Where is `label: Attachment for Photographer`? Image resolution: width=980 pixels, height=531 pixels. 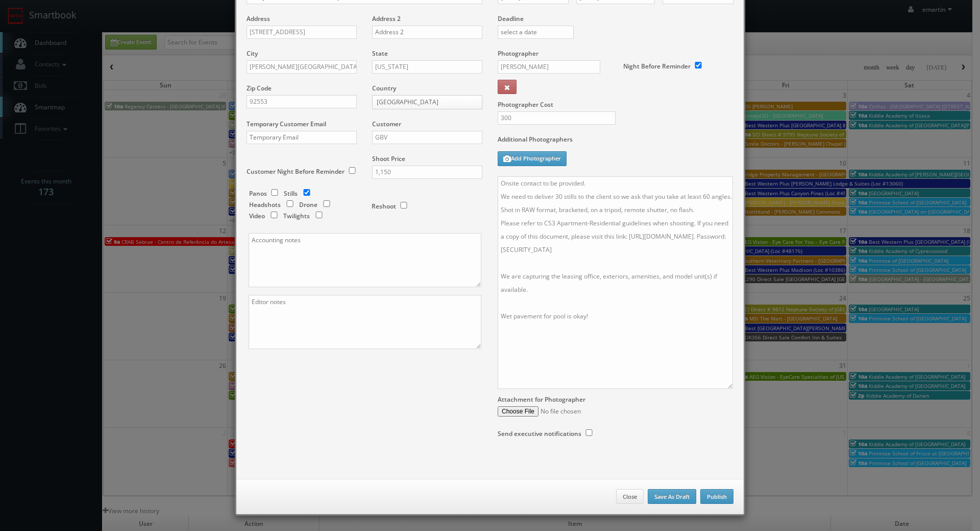 label: Attachment for Photographer is located at coordinates (541, 399).